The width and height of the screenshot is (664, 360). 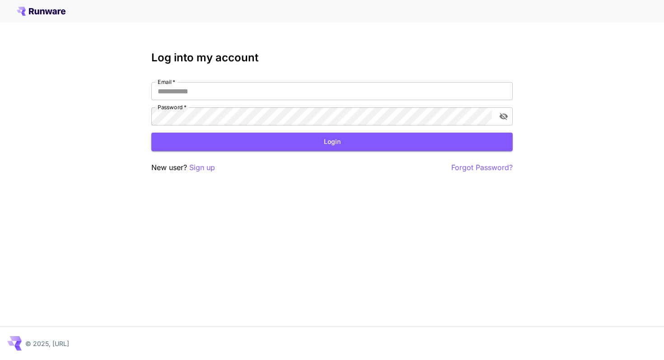 What do you see at coordinates (202, 168) in the screenshot?
I see `button: Sign up` at bounding box center [202, 168].